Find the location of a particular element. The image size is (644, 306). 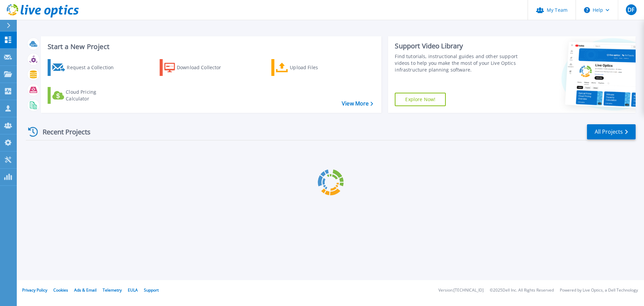

div: Upload Files is located at coordinates (317, 68).